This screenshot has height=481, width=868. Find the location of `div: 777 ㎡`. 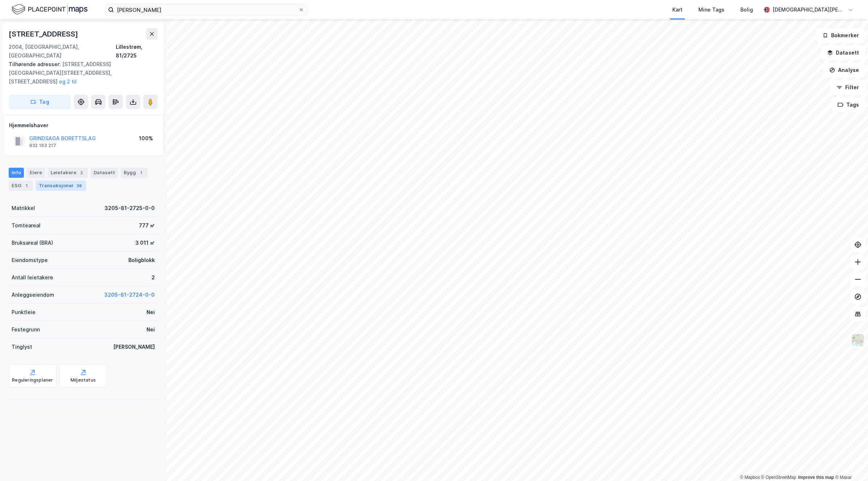

div: 777 ㎡ is located at coordinates (147, 226).